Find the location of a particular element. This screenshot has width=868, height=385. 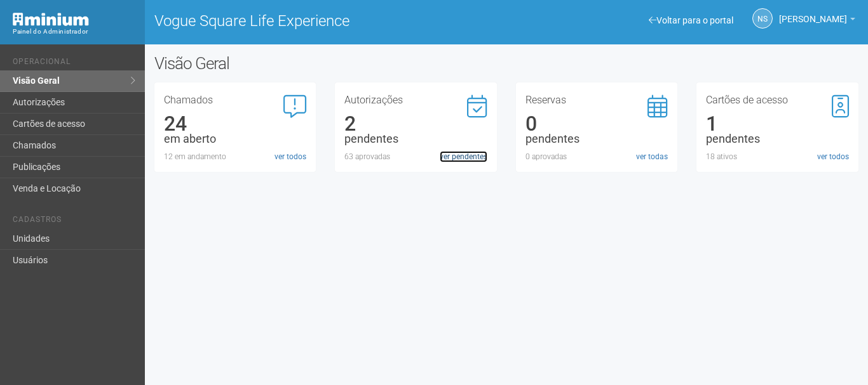

h3: Chamados is located at coordinates (235, 100).